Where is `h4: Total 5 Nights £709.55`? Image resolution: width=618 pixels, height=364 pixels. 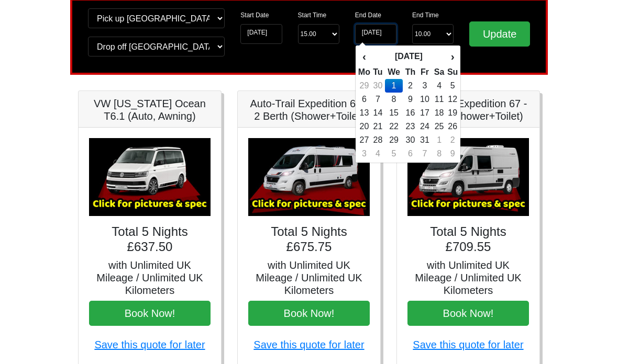 h4: Total 5 Nights £709.55 is located at coordinates (468, 240).